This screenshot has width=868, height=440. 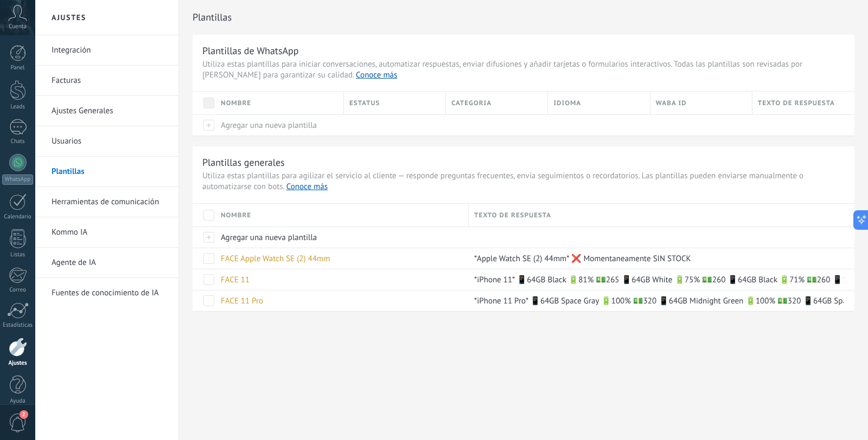 What do you see at coordinates (109, 294) in the screenshot?
I see `a: Fuentes de conocimiento de IA` at bounding box center [109, 294].